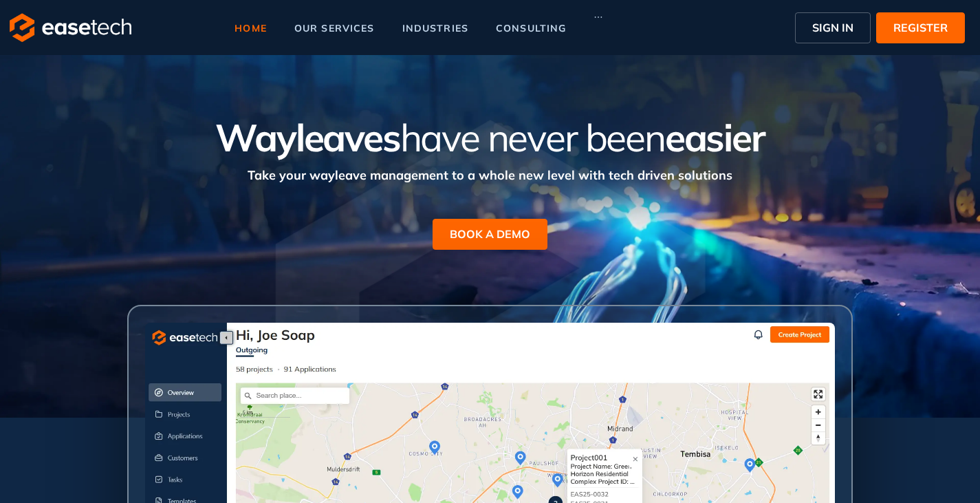 The width and height of the screenshot is (980, 503). I want to click on span: industries, so click(435, 29).